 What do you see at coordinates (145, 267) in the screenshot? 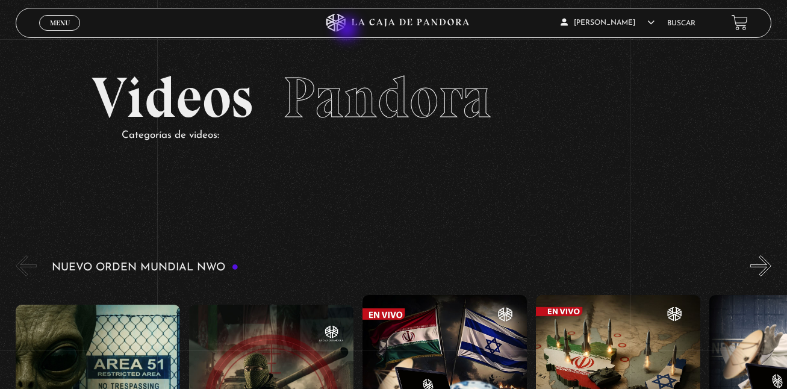
I see `h3: Nuevo Orden Mundial NWO` at bounding box center [145, 267].